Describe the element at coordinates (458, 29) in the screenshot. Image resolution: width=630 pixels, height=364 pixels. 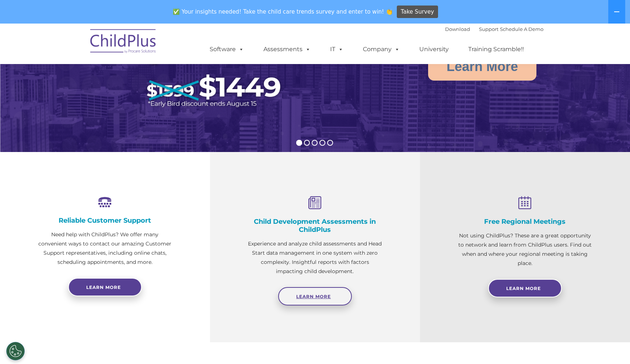
I see `a: Download` at that location.